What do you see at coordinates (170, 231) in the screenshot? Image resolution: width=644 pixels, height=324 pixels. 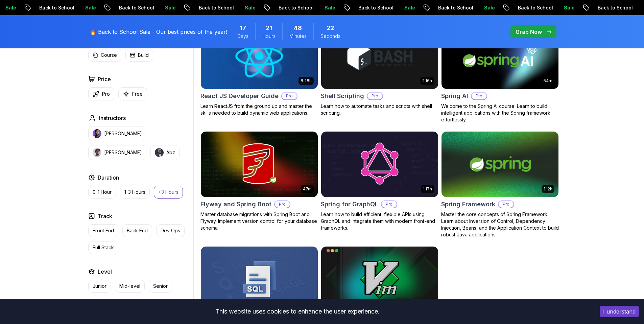 I see `p: Dev Ops` at bounding box center [170, 231].